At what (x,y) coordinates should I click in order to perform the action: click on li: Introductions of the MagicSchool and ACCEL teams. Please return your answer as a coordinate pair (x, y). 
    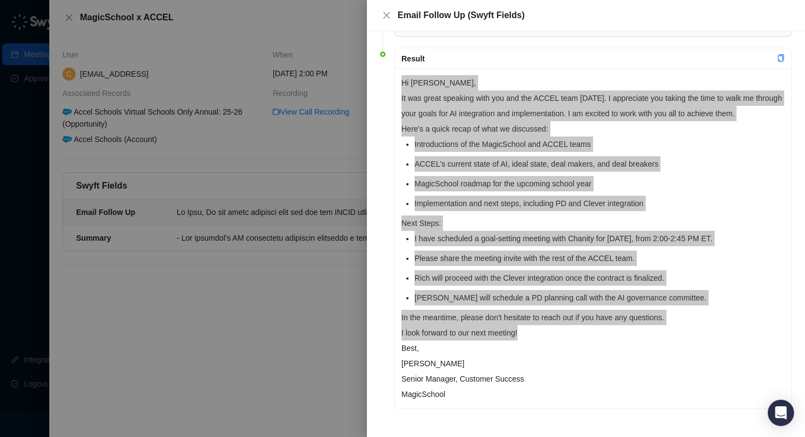
    Looking at the image, I should click on (600, 144).